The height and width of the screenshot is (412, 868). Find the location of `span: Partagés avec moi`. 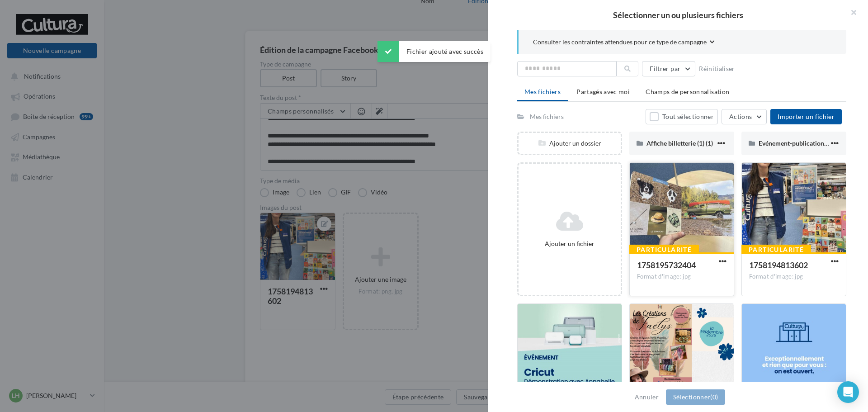

span: Partagés avec moi is located at coordinates (603, 91).